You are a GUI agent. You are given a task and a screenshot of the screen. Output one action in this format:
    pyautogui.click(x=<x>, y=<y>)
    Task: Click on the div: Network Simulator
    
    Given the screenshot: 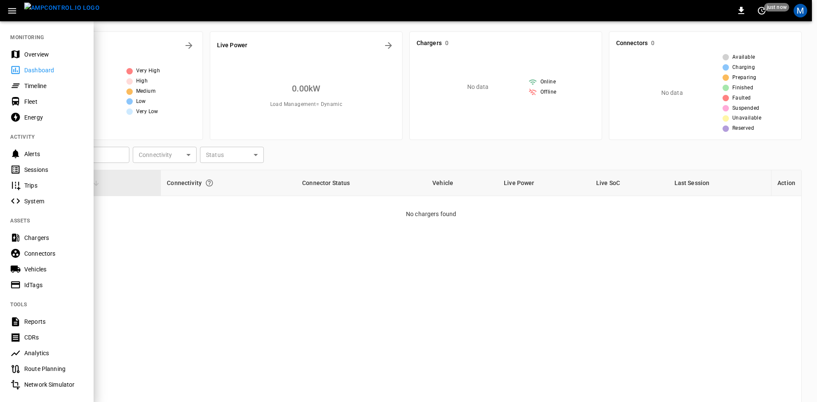 What is the action you would take?
    pyautogui.click(x=54, y=385)
    